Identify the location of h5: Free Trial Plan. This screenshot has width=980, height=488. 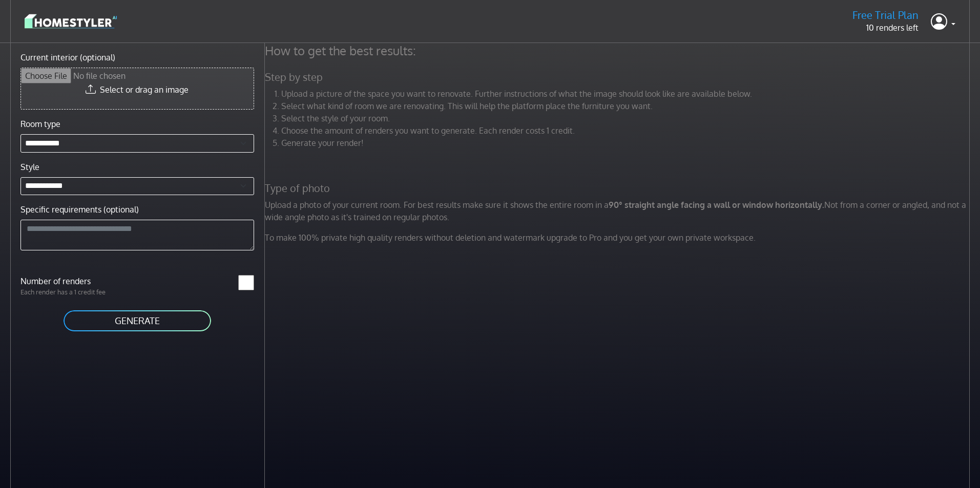
(885, 15).